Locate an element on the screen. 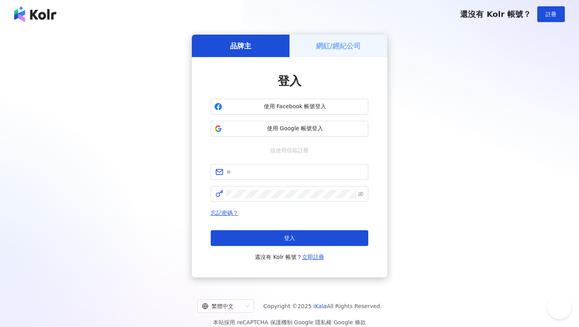 Image resolution: width=579 pixels, height=327 pixels. a: Google 隱私權 is located at coordinates (313, 323).